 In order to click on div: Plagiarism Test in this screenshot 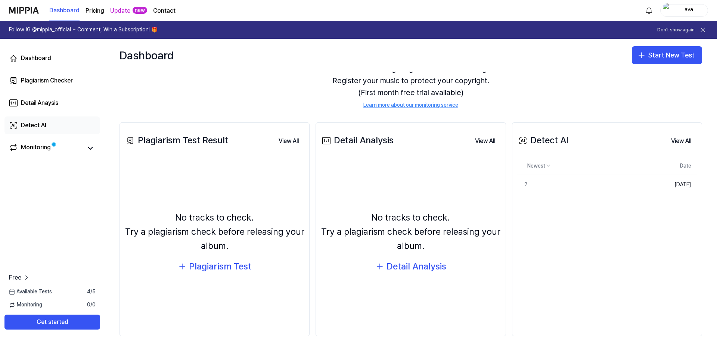, I will do `click(220, 267)`.